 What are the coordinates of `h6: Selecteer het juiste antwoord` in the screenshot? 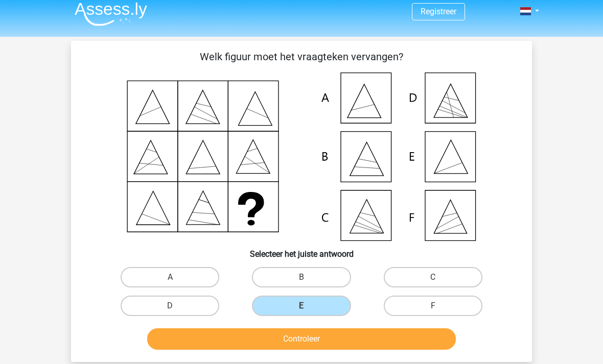 It's located at (302, 250).